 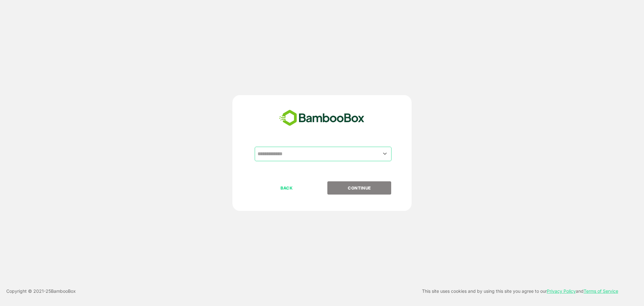 What do you see at coordinates (359, 188) in the screenshot?
I see `button: CONTINUE` at bounding box center [359, 188].